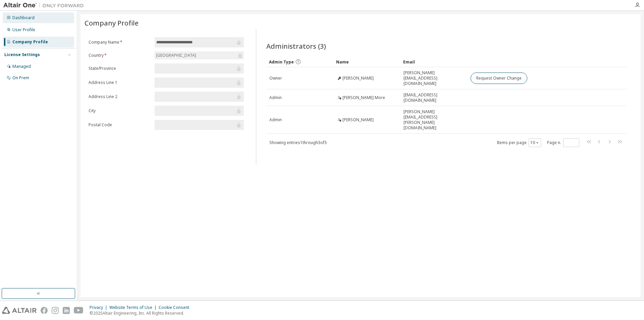  Describe the element at coordinates (23, 18) in the screenshot. I see `div: Dashboard` at that location.